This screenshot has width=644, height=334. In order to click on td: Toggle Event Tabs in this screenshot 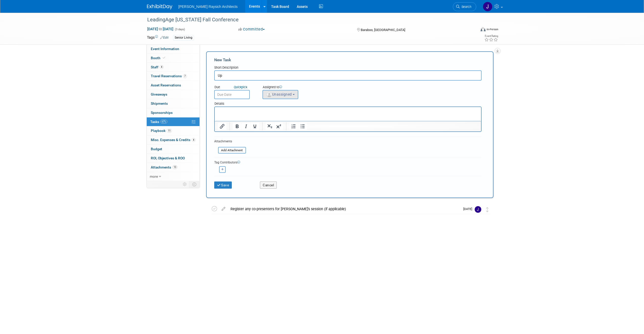, I will do `click(195, 184)`.